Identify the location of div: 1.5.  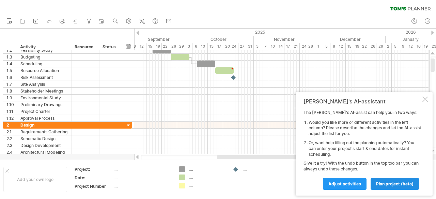
(12, 71).